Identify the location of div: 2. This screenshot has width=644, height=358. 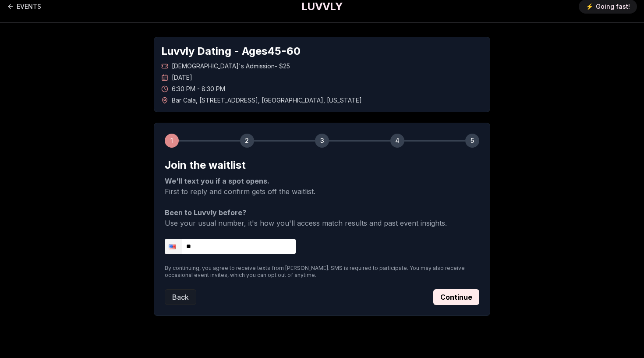
(247, 141).